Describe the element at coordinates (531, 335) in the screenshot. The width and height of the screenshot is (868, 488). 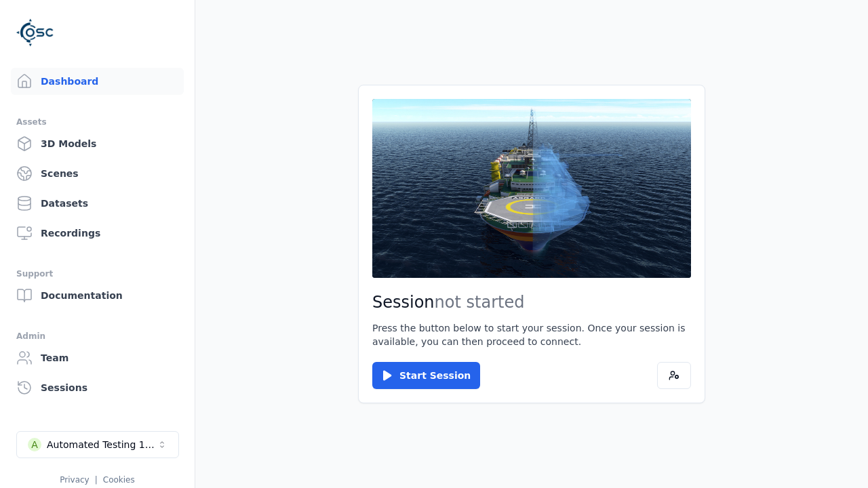
I see `p: Press the button below to start your session. Once your session is available, you can then procee...` at that location.